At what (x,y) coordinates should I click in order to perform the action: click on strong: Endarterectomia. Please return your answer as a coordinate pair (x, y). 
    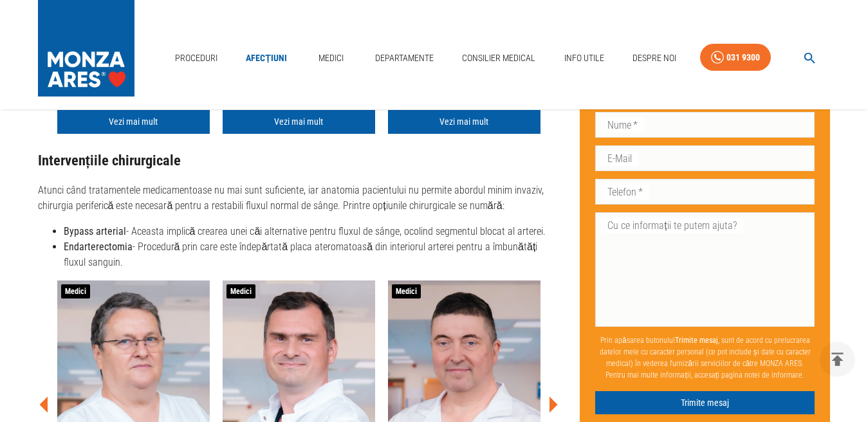
    Looking at the image, I should click on (97, 247).